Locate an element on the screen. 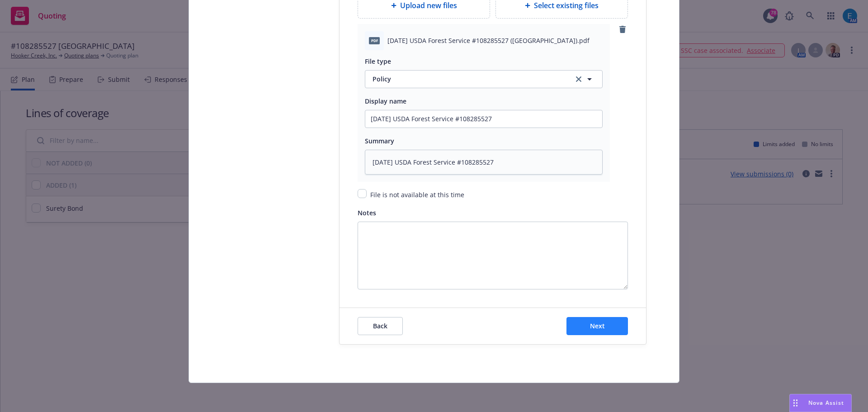  span: Summary is located at coordinates (379, 141).